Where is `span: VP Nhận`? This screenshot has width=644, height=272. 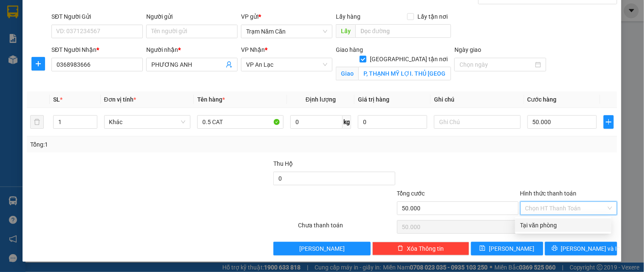 span: VP Nhận is located at coordinates (253, 50).